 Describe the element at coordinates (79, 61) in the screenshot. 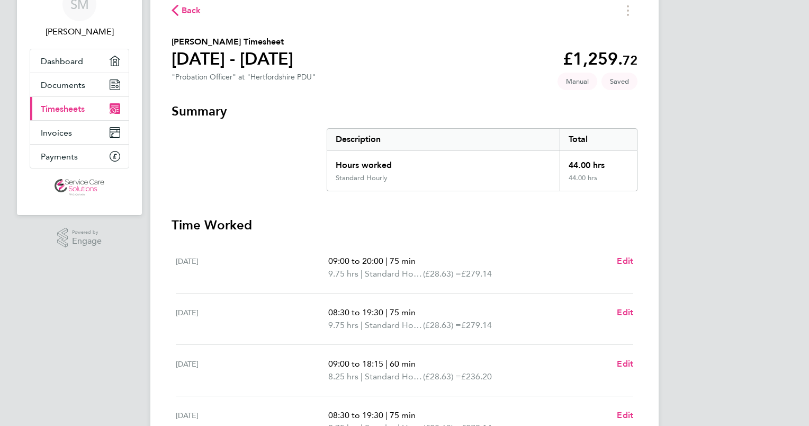

I see `a: Dashboard` at that location.